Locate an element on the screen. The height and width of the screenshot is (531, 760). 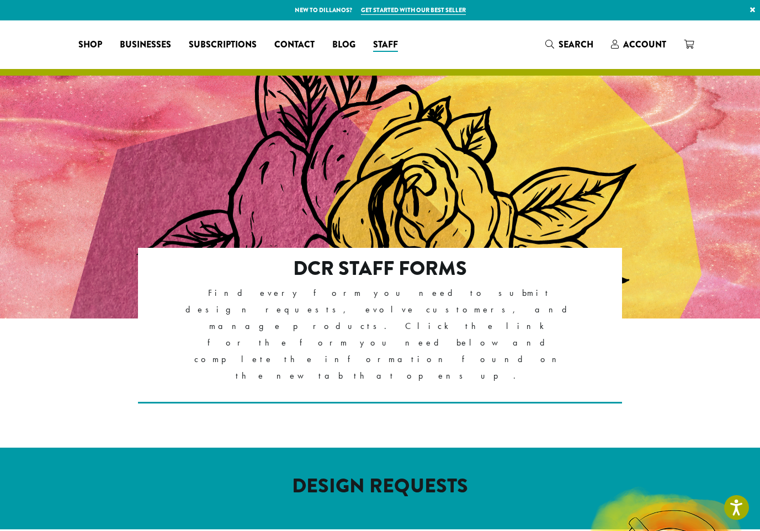
a: Shop is located at coordinates (90, 45).